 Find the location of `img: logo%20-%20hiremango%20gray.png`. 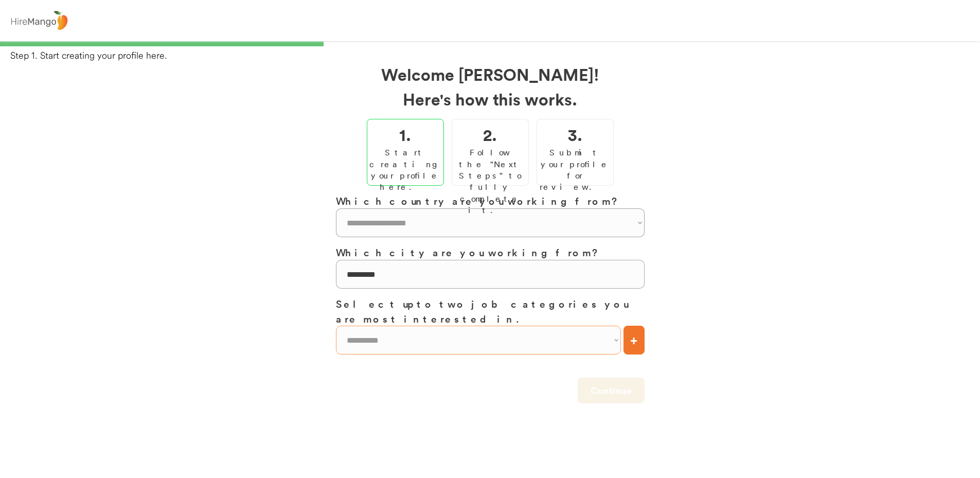

img: logo%20-%20hiremango%20gray.png is located at coordinates (39, 21).